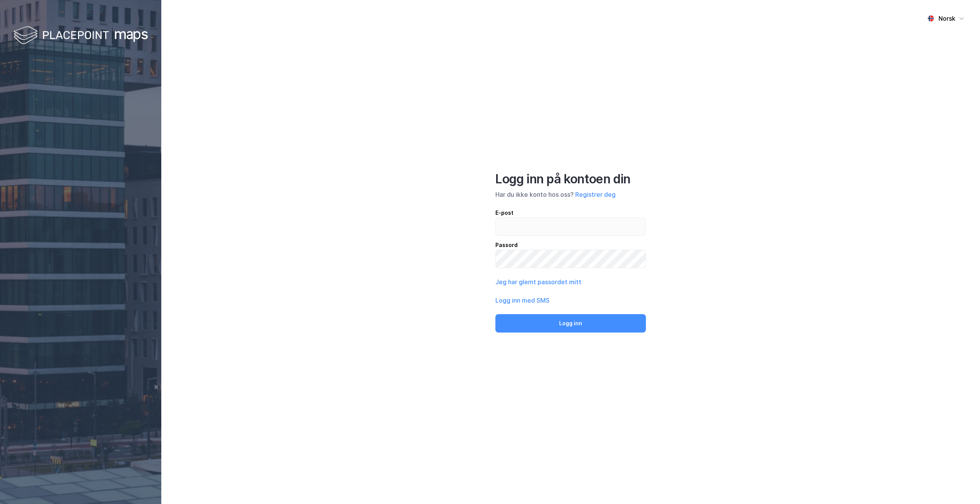 This screenshot has width=980, height=504. Describe the element at coordinates (538, 282) in the screenshot. I see `button: Jeg har glemt passordet mitt` at that location.